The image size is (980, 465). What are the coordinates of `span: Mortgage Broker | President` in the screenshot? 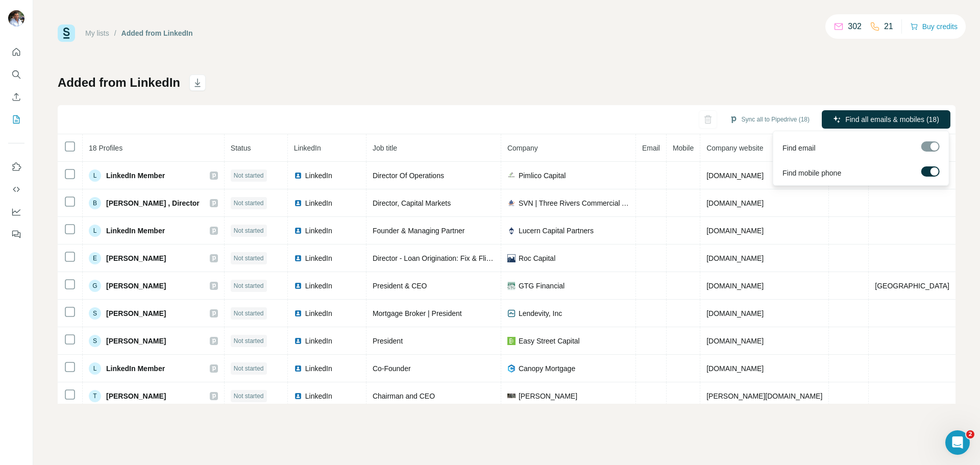 It's located at (417, 313).